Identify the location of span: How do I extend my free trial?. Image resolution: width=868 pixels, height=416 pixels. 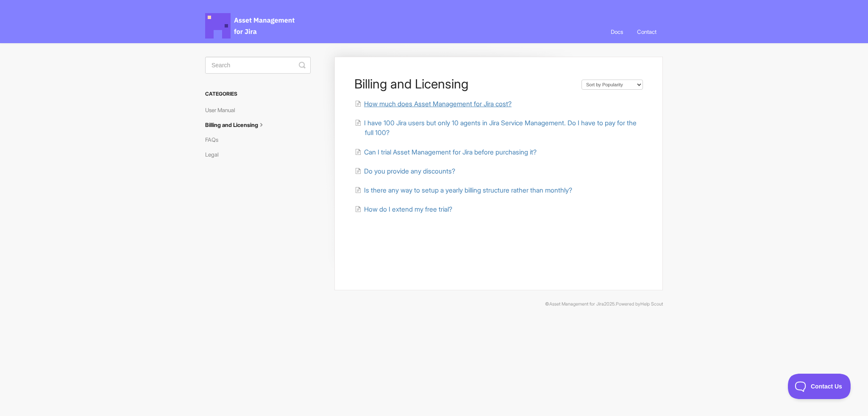
(408, 209).